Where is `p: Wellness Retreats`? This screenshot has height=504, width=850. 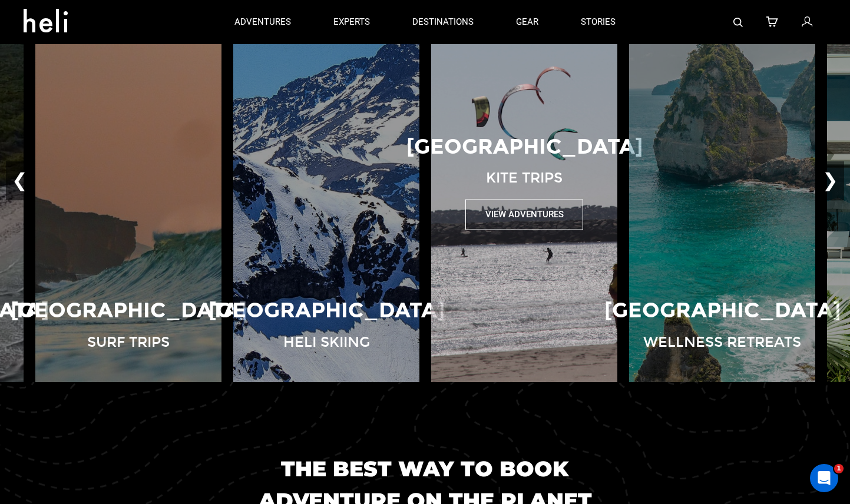 p: Wellness Retreats is located at coordinates (722, 342).